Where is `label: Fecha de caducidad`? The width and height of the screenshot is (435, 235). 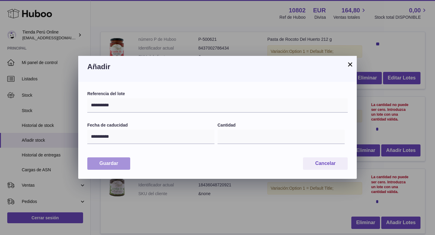 label: Fecha de caducidad is located at coordinates (151, 125).